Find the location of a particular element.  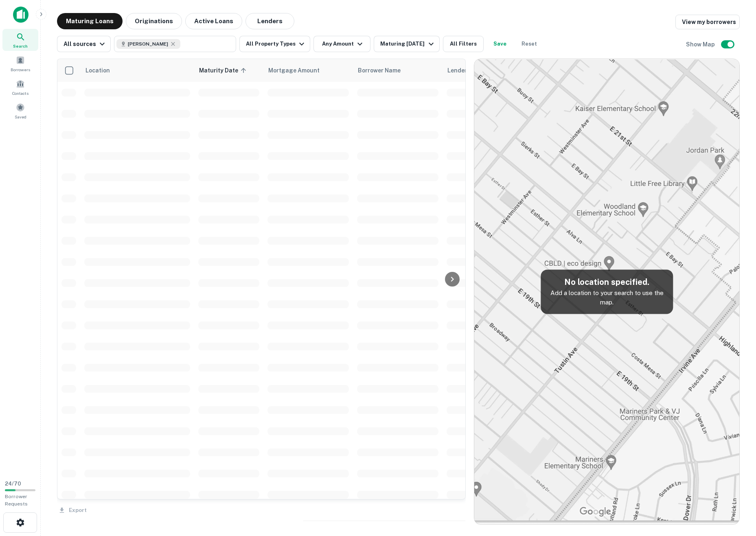

h5: No location specified. is located at coordinates (606, 282).